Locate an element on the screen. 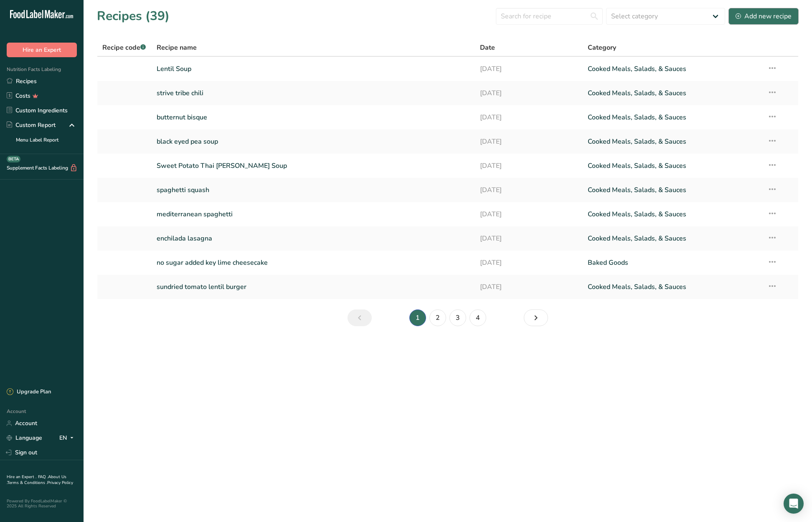  div: Add new recipe is located at coordinates (764, 16).